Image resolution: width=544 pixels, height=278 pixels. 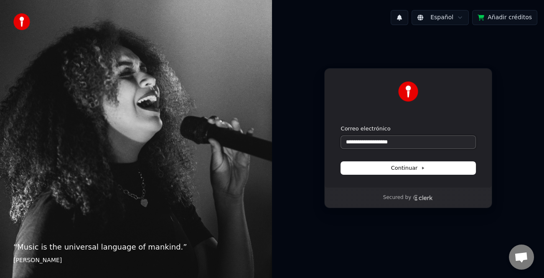 I want to click on img: Youka, so click(x=408, y=91).